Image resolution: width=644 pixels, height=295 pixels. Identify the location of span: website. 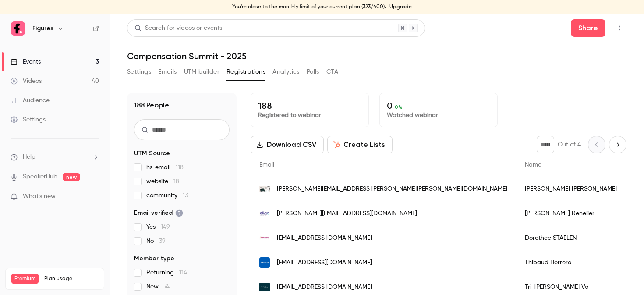
(162, 182).